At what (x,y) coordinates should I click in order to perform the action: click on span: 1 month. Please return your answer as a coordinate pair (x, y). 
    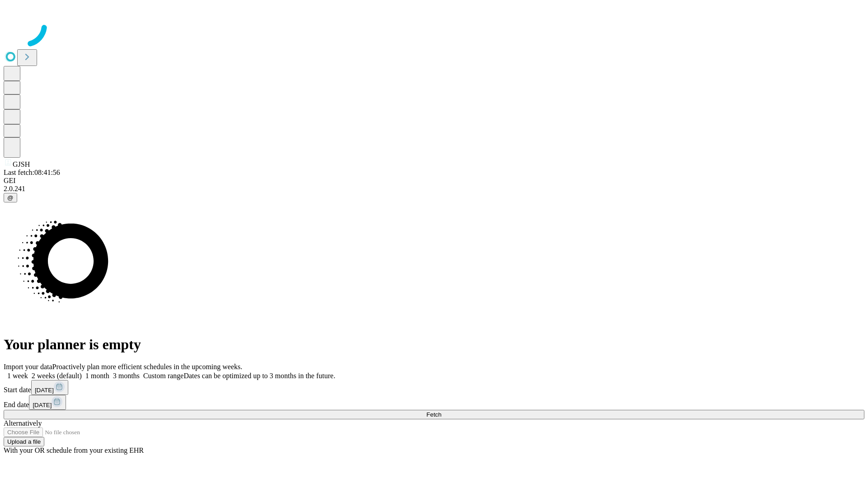
    Looking at the image, I should click on (98, 375).